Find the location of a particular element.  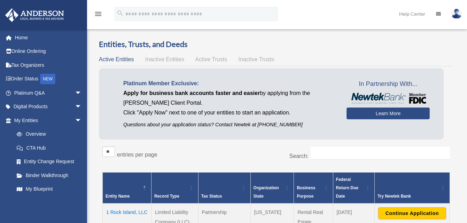

th: Business Purpose: Activate to sort is located at coordinates (313, 188).